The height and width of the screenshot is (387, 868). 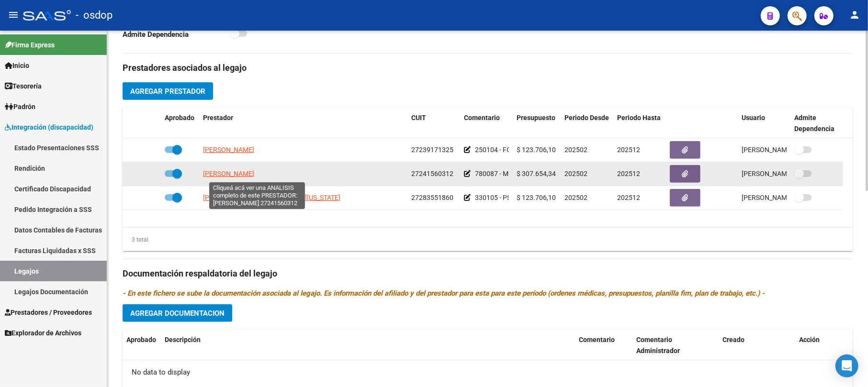 What do you see at coordinates (753, 118) in the screenshot?
I see `span: Usuario` at bounding box center [753, 118].